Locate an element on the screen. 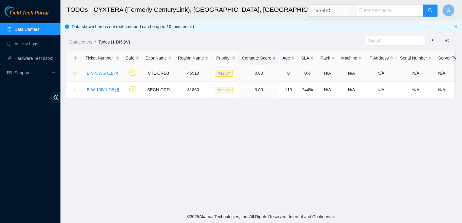 Image resolution: width=462 pixels, height=223 pixels. a: Hardware Test (isok) is located at coordinates (34, 58).